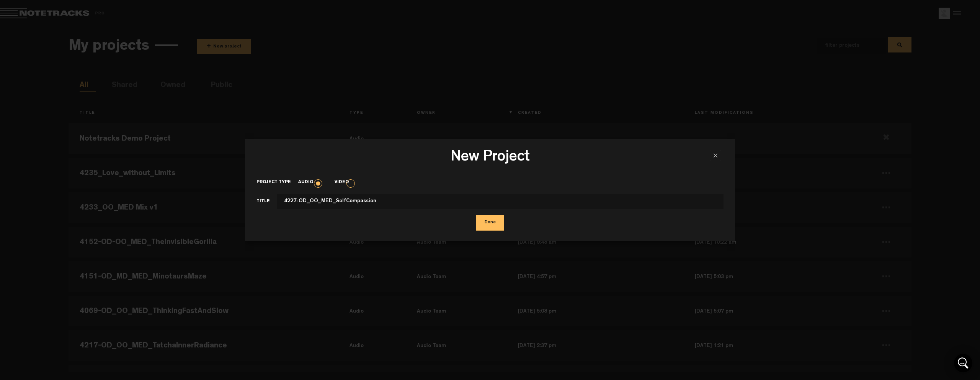  What do you see at coordinates (310, 183) in the screenshot?
I see `label: Audio` at bounding box center [310, 183].